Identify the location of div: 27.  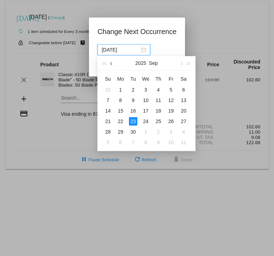
(184, 121).